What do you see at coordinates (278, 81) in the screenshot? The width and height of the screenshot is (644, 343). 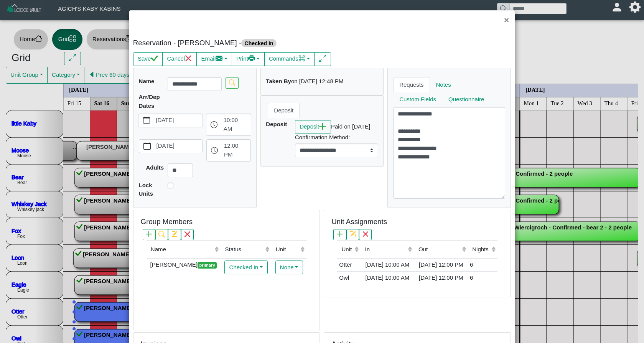 I see `b: Taken By` at bounding box center [278, 81].